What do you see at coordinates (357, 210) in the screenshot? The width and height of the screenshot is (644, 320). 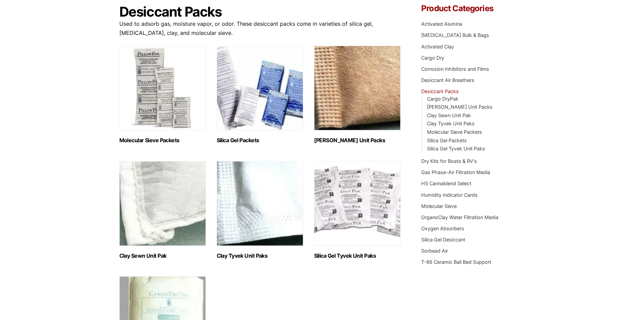 I see `a: Visit product category Silica Gel Tyvek Unit Paks` at bounding box center [357, 210].